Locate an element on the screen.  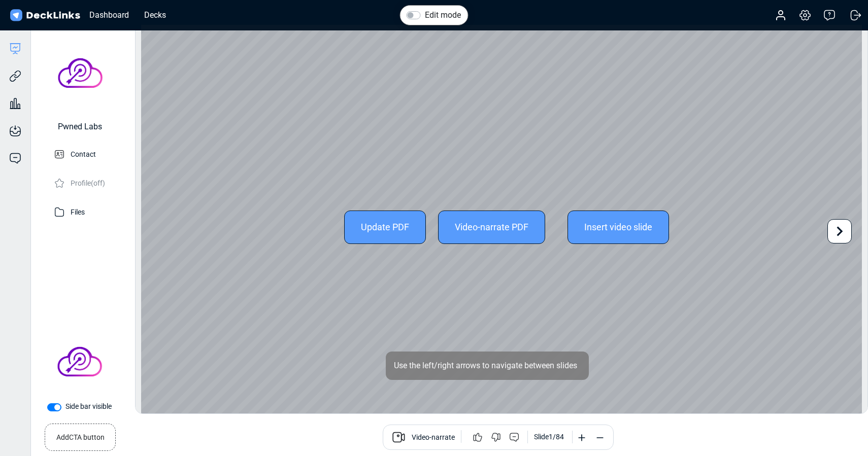
span: Video-narrate is located at coordinates (433, 438).